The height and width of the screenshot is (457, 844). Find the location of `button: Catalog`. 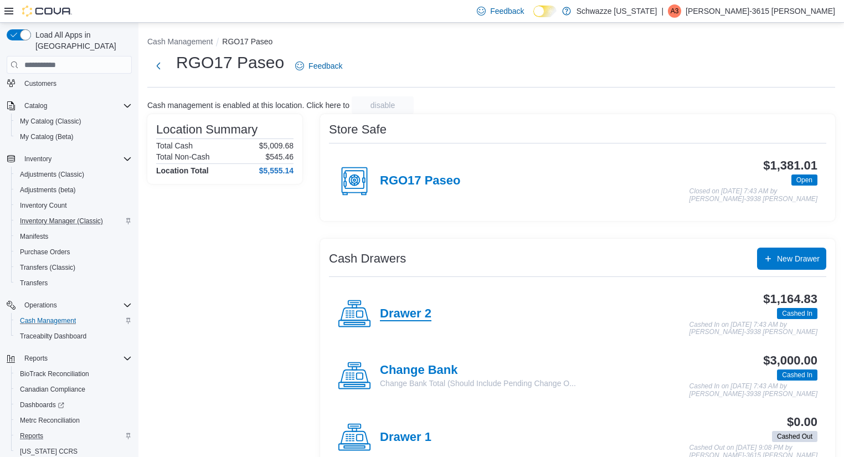

button: Catalog is located at coordinates (69, 106).